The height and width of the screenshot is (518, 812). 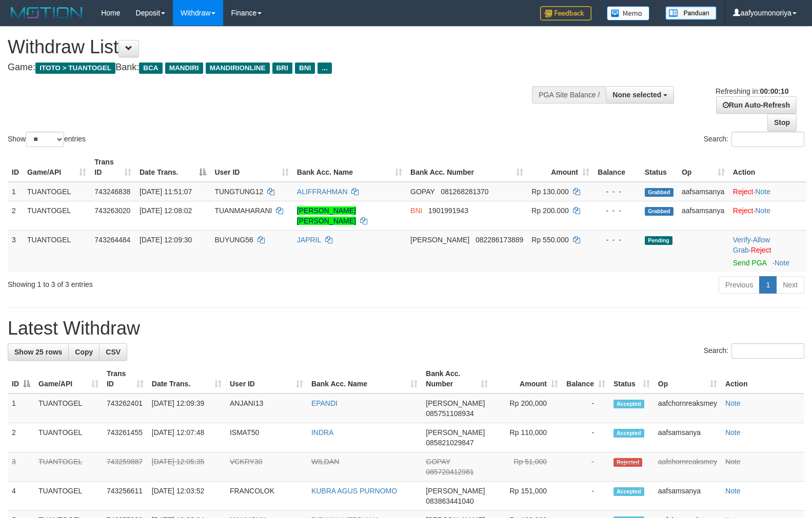 What do you see at coordinates (125, 496) in the screenshot?
I see `td: 743256611` at bounding box center [125, 496].